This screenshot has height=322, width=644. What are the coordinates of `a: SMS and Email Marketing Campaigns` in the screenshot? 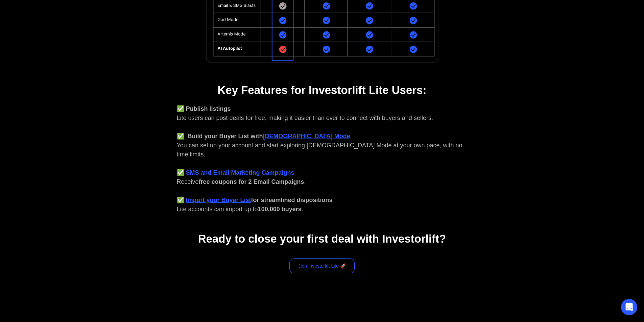 It's located at (240, 172).